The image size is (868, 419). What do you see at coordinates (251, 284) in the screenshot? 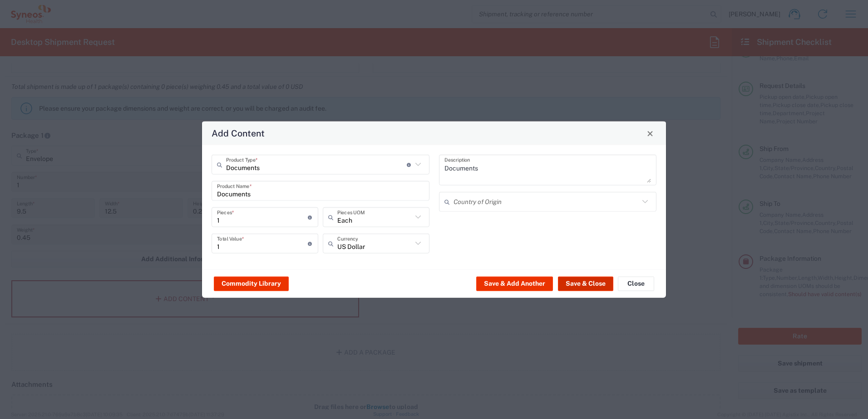
I see `button: Commodity Library` at bounding box center [251, 284].